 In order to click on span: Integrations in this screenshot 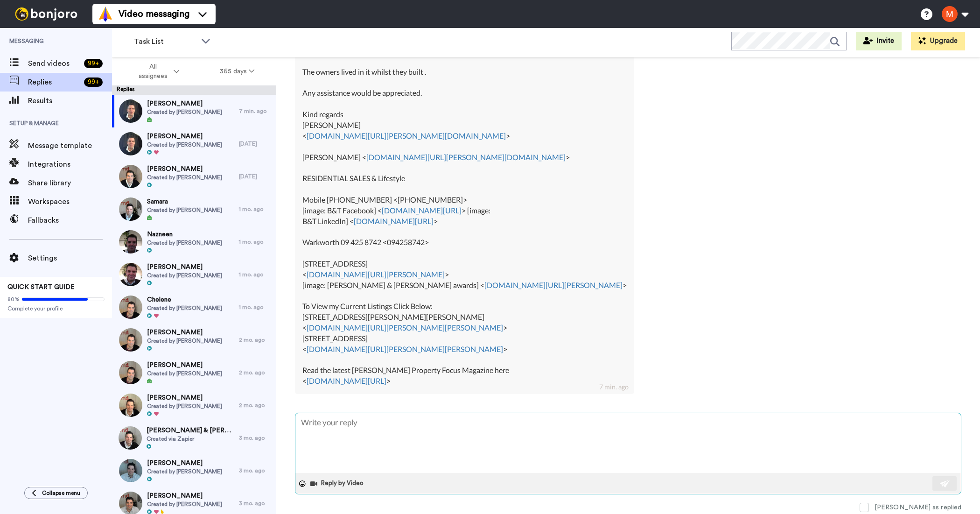, I will do `click(70, 164)`.